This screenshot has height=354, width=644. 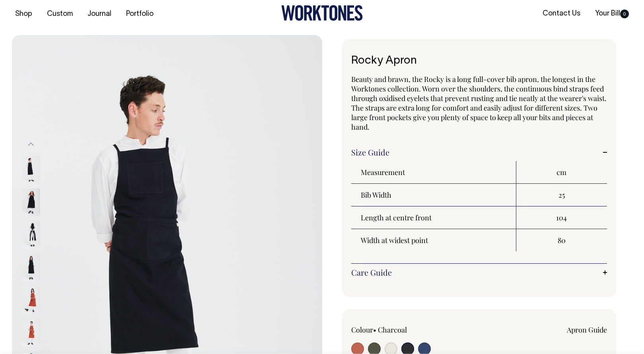 I want to click on th: cm, so click(x=562, y=172).